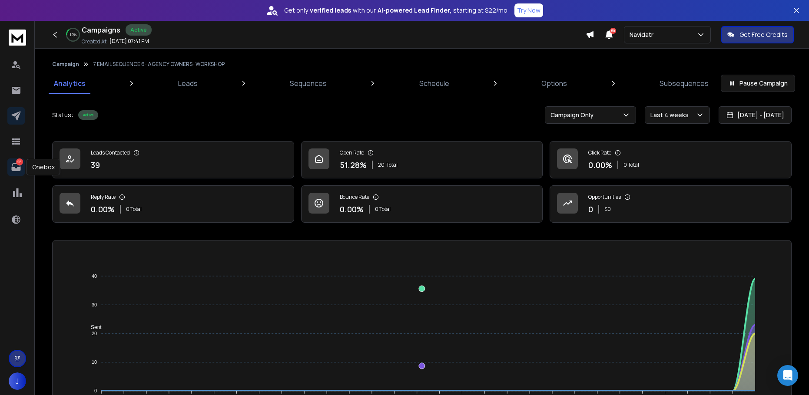 The image size is (809, 395). I want to click on p: Created At:, so click(95, 42).